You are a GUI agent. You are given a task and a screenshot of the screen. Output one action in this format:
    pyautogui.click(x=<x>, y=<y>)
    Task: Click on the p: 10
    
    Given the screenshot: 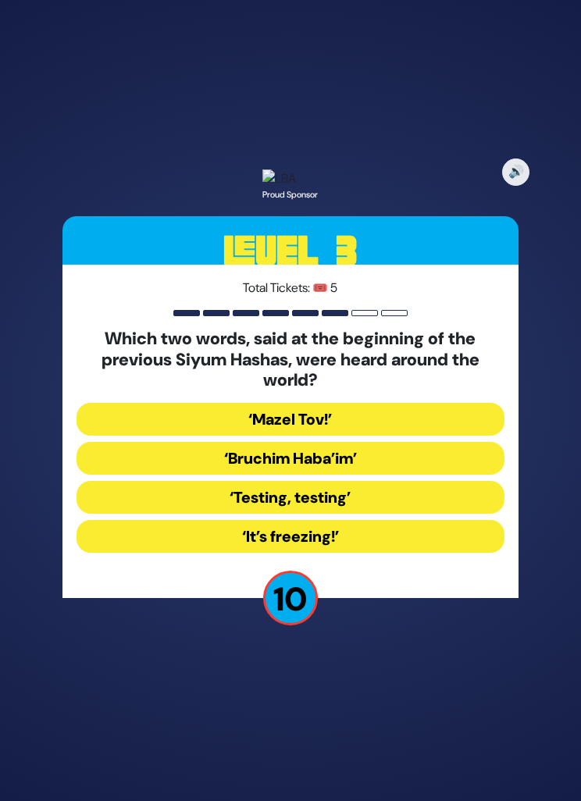 What is the action you would take?
    pyautogui.click(x=290, y=598)
    